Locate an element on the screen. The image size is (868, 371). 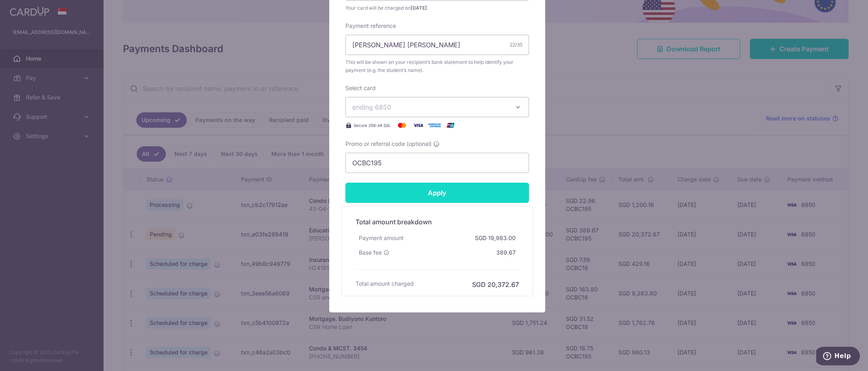
div: 389.67 is located at coordinates (506, 253).